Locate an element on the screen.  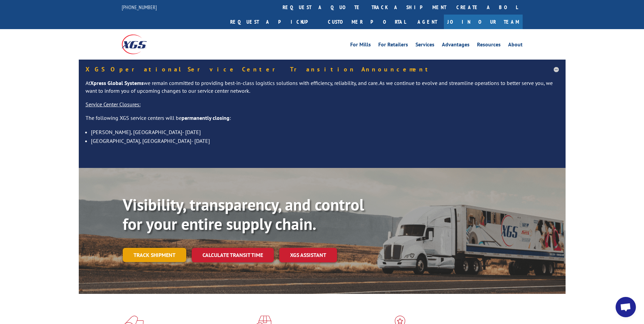
a: Agent is located at coordinates (427, 22).